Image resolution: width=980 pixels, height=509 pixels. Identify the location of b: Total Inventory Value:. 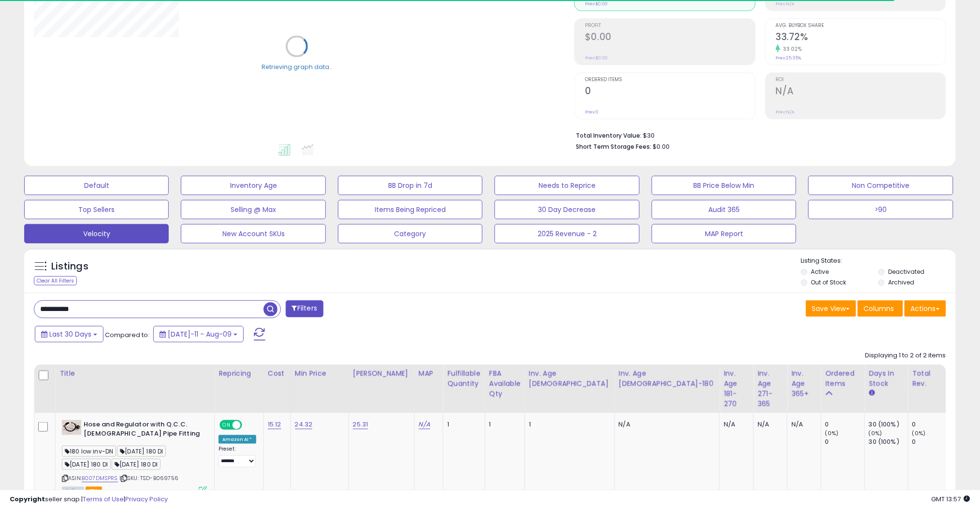
(609, 136).